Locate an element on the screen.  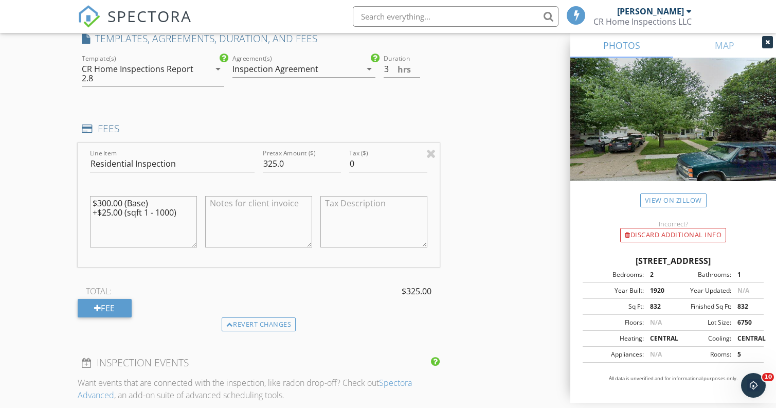
div: CR Home Inspections Report 2.8 is located at coordinates (139, 74).